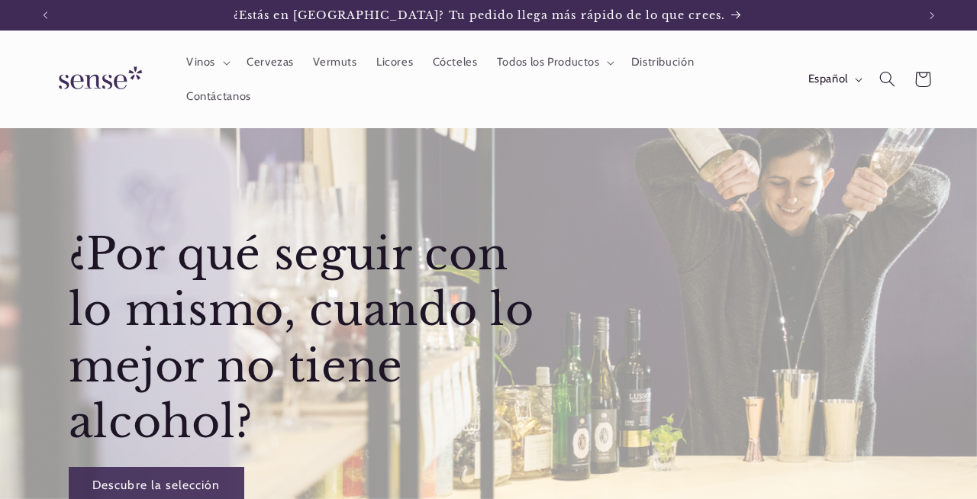 This screenshot has height=499, width=977. I want to click on span: Cervezas, so click(270, 62).